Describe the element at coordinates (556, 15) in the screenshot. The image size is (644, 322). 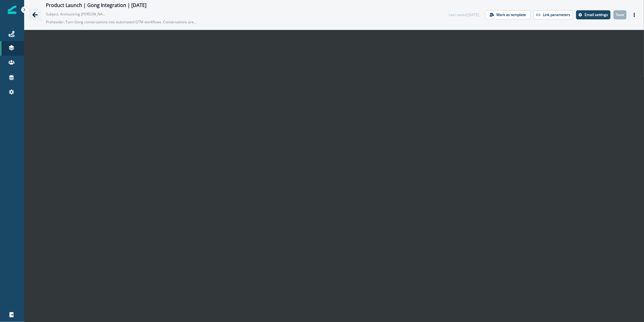
I see `p: Link parameters` at that location.